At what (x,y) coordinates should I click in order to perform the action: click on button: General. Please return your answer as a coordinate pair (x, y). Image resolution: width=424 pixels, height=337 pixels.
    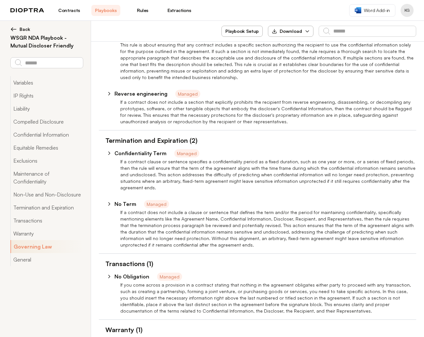
    Looking at the image, I should click on (47, 260).